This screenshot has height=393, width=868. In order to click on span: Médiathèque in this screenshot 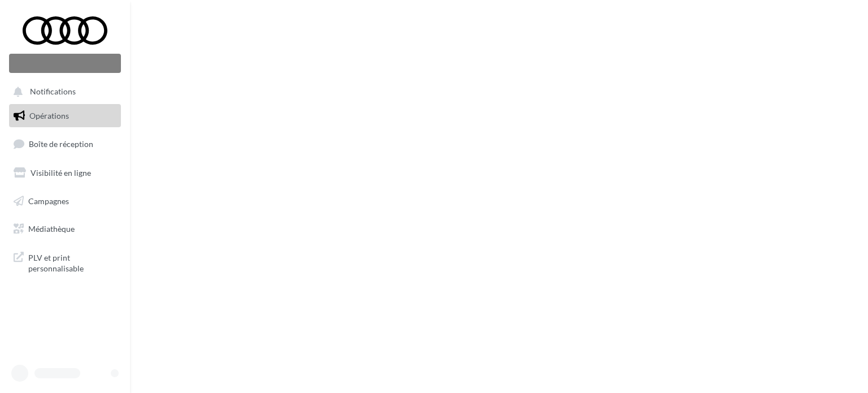, I will do `click(51, 228)`.